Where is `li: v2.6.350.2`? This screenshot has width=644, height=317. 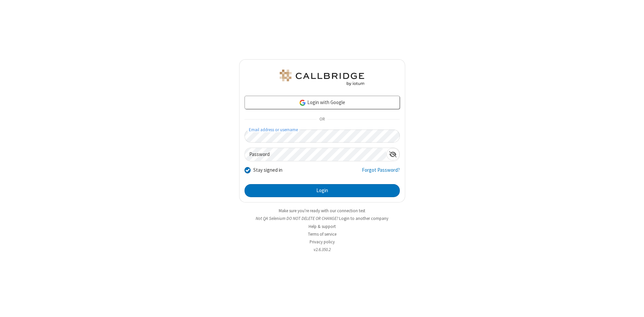 li: v2.6.350.2 is located at coordinates (322, 249).